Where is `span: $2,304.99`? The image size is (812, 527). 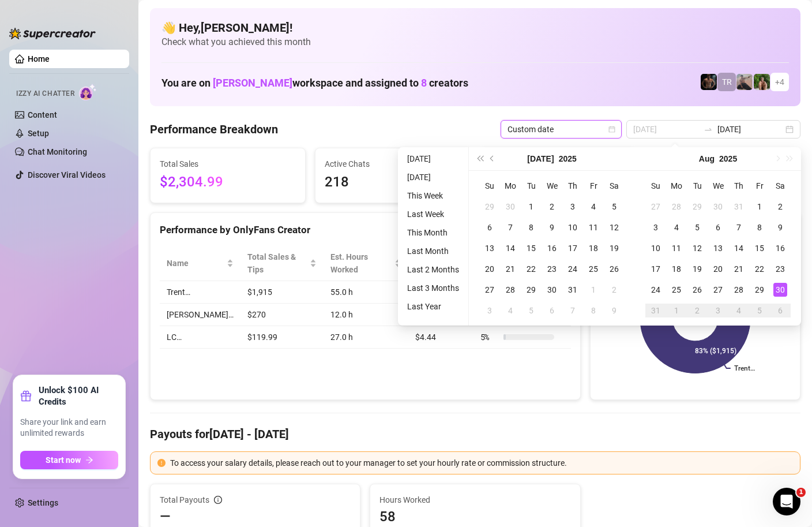 span: $2,304.99 is located at coordinates (228, 182).